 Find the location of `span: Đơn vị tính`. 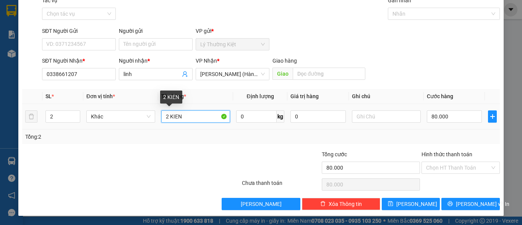

span: Đơn vị tính is located at coordinates (100, 96).